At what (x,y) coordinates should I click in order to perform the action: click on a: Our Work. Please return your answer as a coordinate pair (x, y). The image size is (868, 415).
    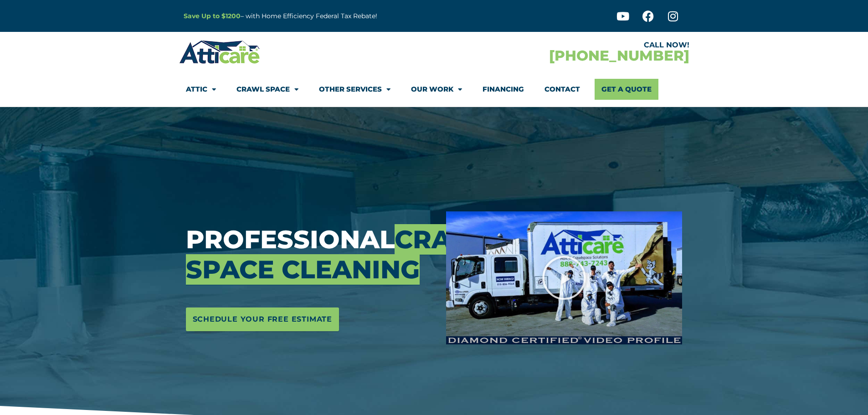
    Looking at the image, I should click on (437, 89).